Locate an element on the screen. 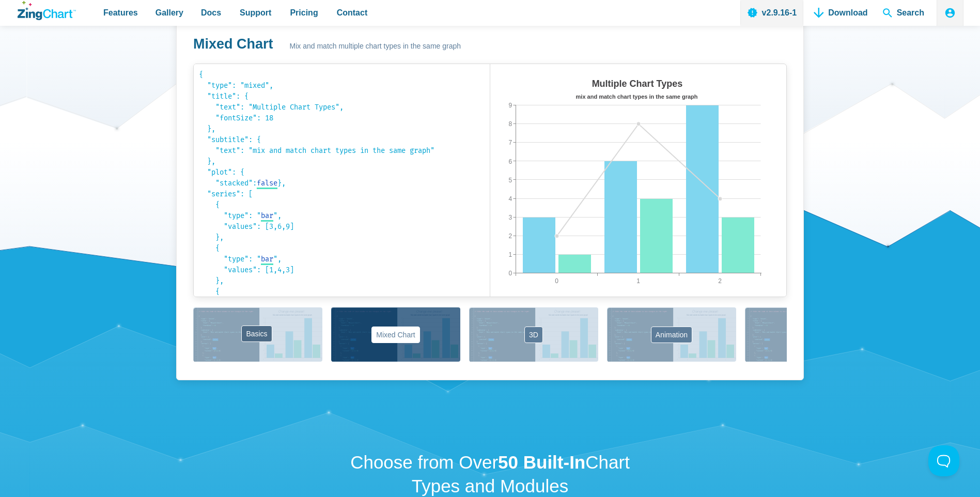  span: Features is located at coordinates (120, 12).